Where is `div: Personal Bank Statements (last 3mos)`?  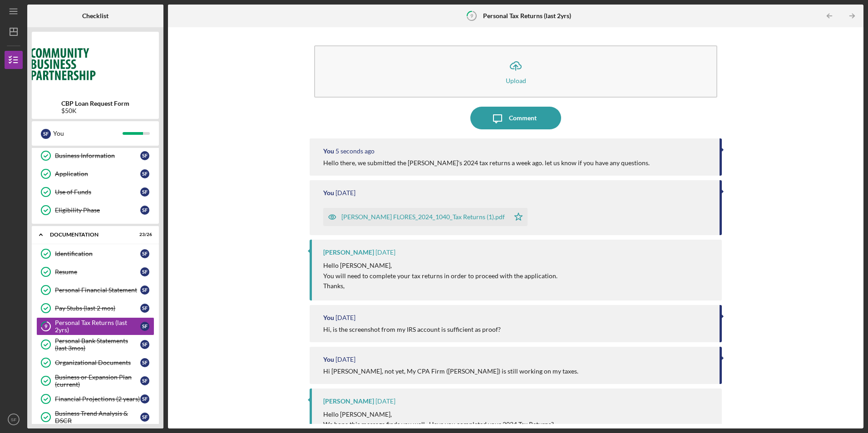
div: Personal Bank Statements (last 3mos) is located at coordinates (98, 345).